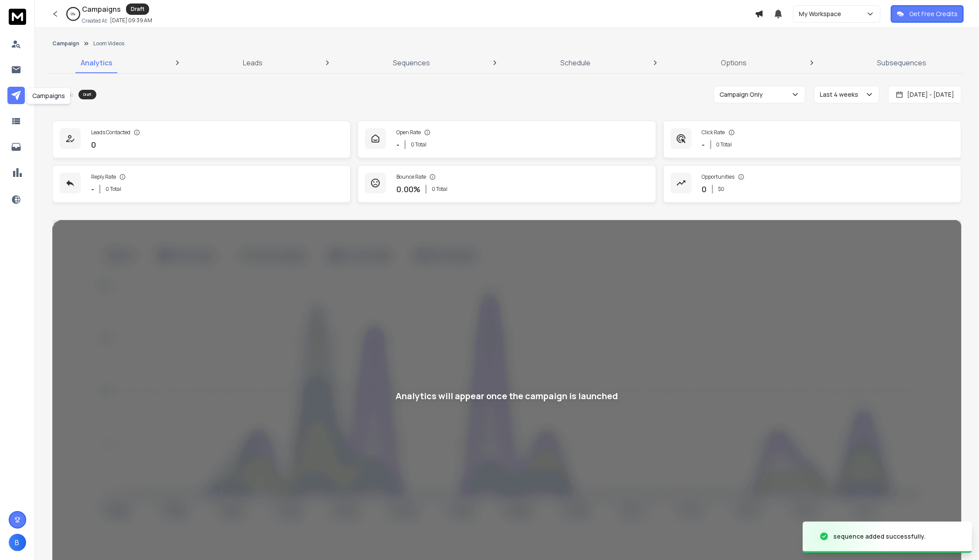 This screenshot has width=979, height=560. I want to click on a: Bounce Rate0.00%0 Total, so click(507, 184).